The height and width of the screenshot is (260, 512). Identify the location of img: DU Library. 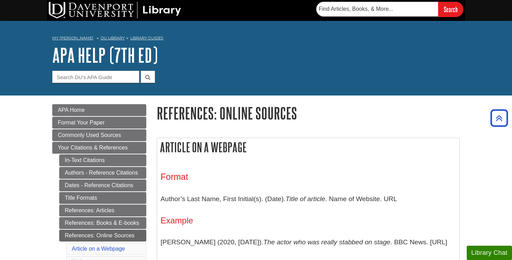
(115, 10).